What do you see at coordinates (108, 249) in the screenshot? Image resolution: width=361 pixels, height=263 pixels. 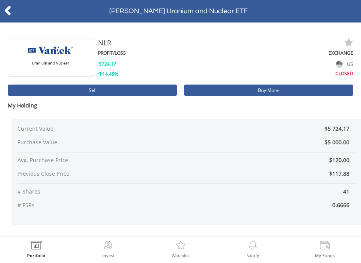 I see `a: Invest` at bounding box center [108, 249].